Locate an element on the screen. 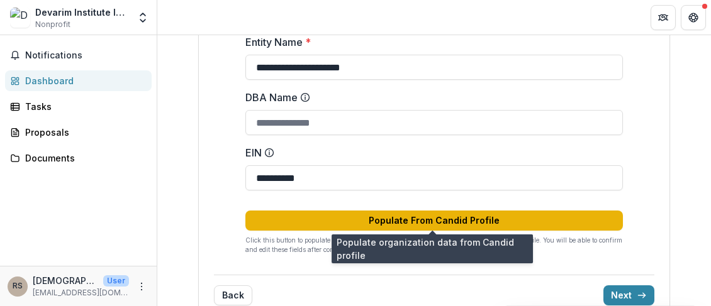  div: Devarim Institute Inc. is located at coordinates (82, 12).